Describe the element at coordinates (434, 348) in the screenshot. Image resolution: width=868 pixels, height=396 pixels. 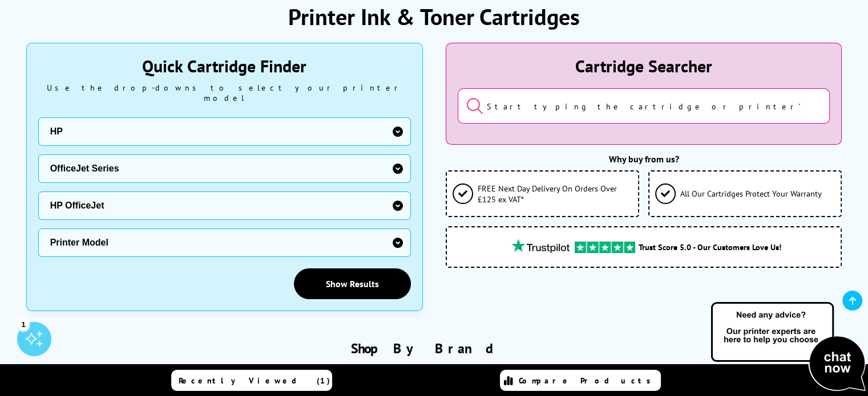
I see `h2: Shop By Brand` at that location.